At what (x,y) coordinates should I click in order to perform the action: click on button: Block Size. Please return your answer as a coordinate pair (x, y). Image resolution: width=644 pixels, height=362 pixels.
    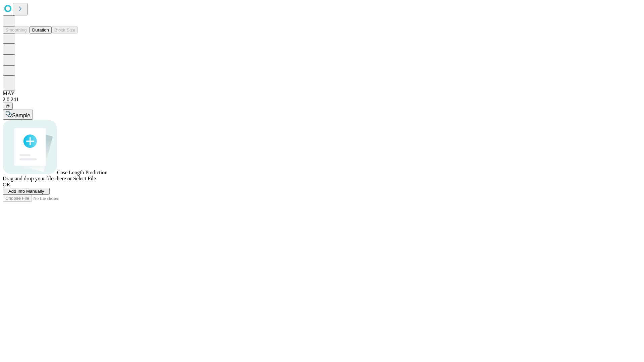
    Looking at the image, I should click on (65, 30).